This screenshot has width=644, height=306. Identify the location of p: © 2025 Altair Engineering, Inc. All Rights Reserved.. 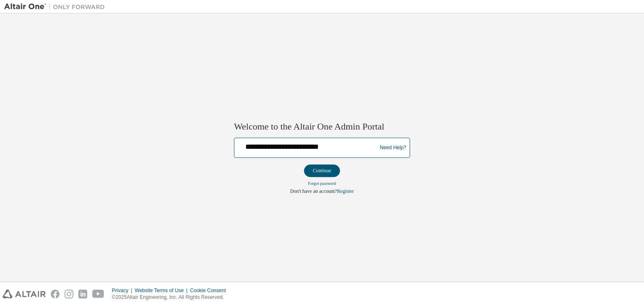
(171, 297).